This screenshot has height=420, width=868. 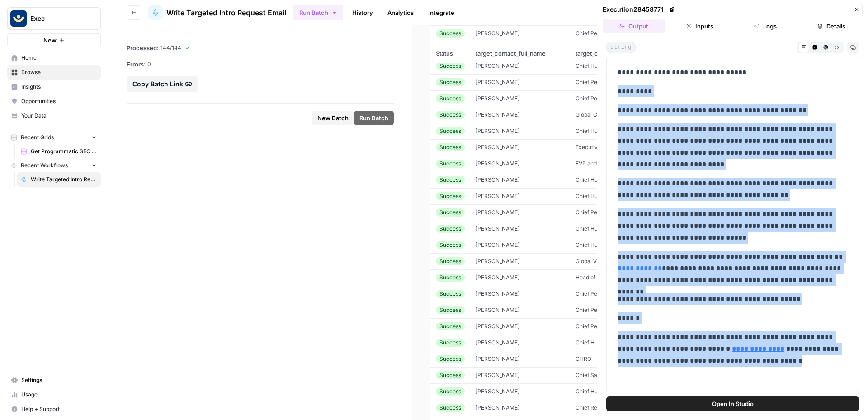 What do you see at coordinates (54, 116) in the screenshot?
I see `a: Your Data` at bounding box center [54, 116].